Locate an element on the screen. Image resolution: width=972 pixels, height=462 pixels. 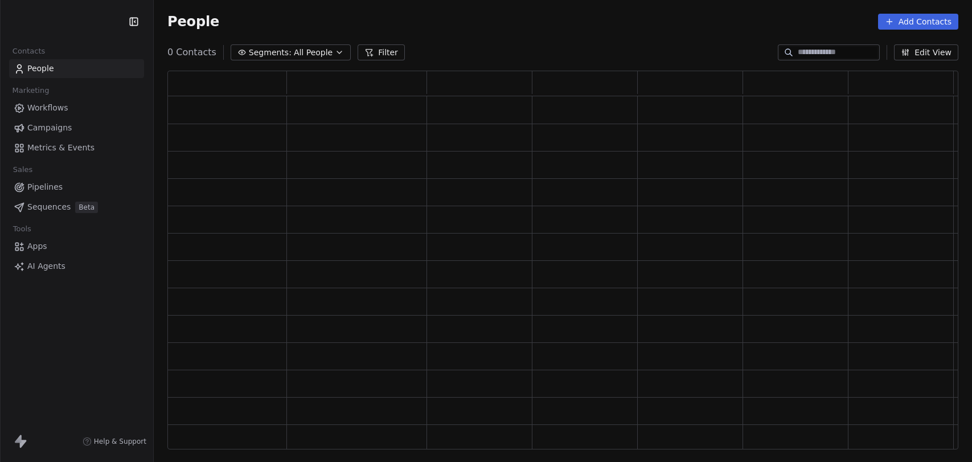
a: Apps is located at coordinates (76, 246).